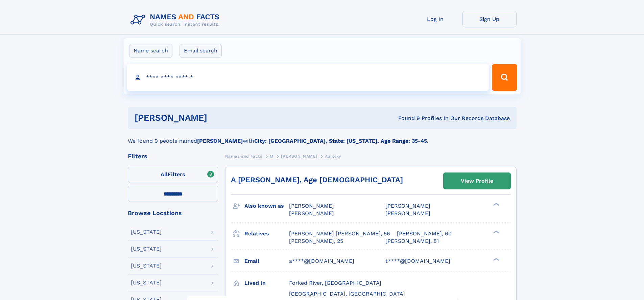 The height and width of the screenshot is (300, 644). Describe the element at coordinates (200, 51) in the screenshot. I see `label: Email search` at that location.